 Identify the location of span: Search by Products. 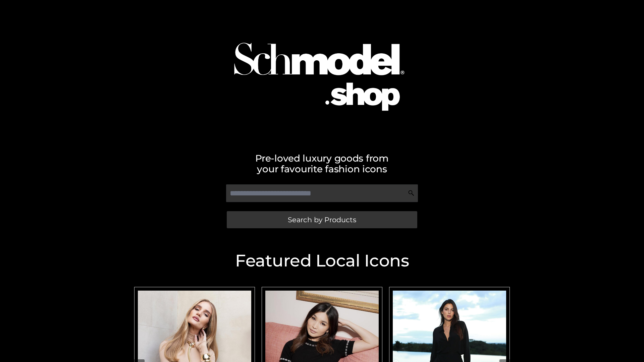
(322, 220).